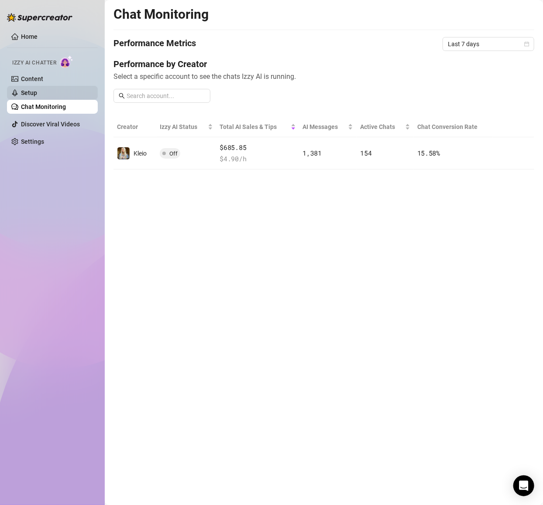  Describe the element at coordinates (50, 124) in the screenshot. I see `a: Discover Viral Videos` at that location.